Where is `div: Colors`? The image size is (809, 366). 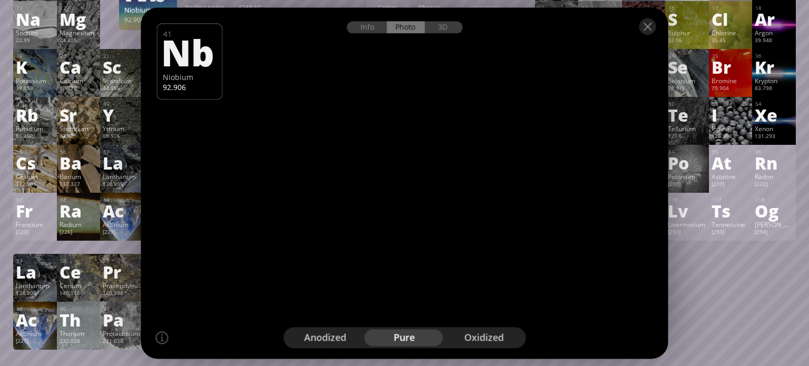
div: Colors is located at coordinates (387, 7).